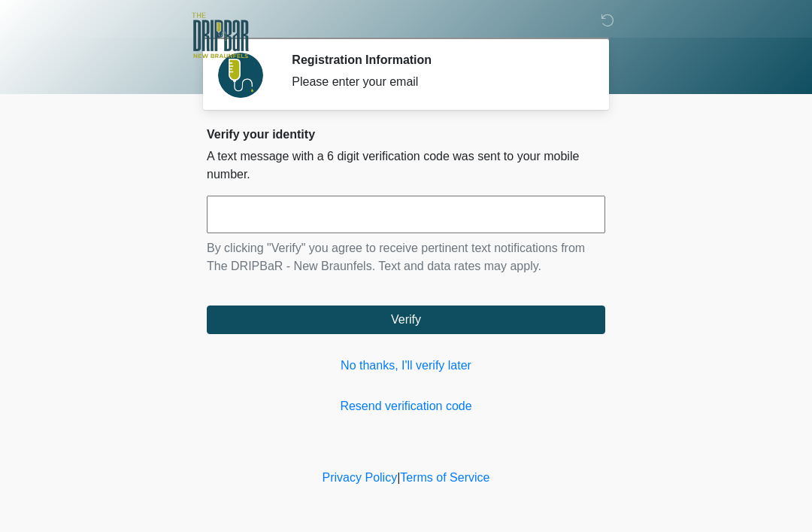 This screenshot has height=532, width=812. What do you see at coordinates (220, 35) in the screenshot?
I see `img: The DRIPBaR - New Braunfels Logo` at bounding box center [220, 35].